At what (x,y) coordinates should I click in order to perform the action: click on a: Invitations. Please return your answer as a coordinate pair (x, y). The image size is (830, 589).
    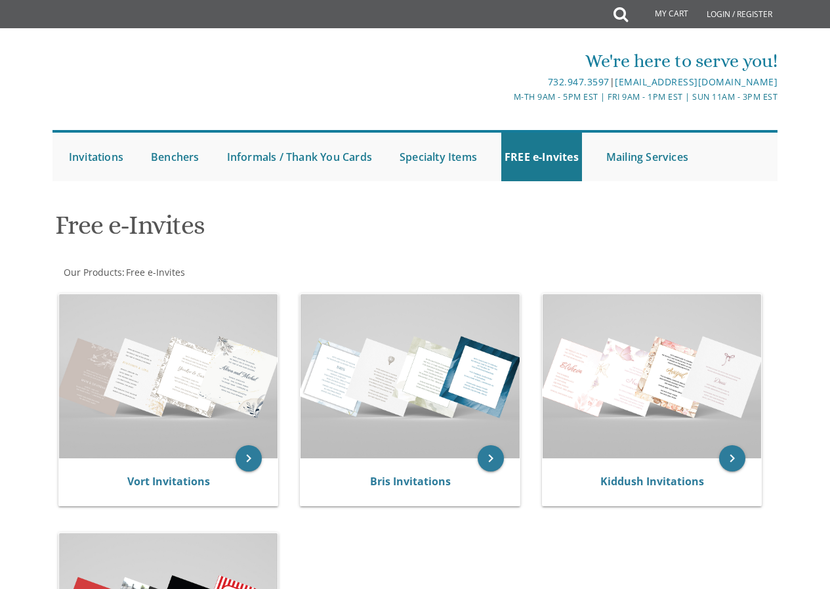
    Looking at the image, I should click on (96, 157).